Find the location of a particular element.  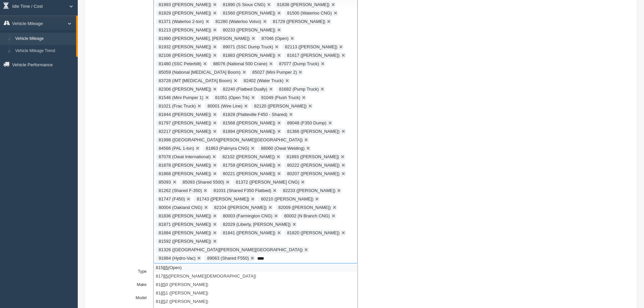

span: 88076 (National 500 Crane) is located at coordinates (240, 64).